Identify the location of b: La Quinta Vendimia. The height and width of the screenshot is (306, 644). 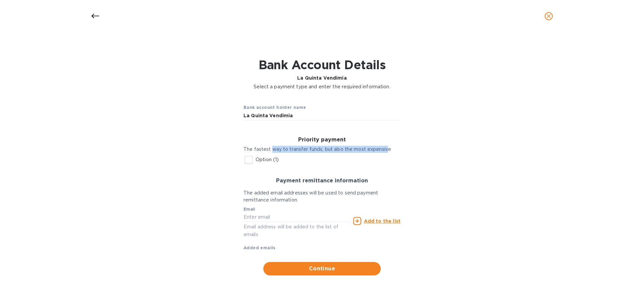
(322, 78).